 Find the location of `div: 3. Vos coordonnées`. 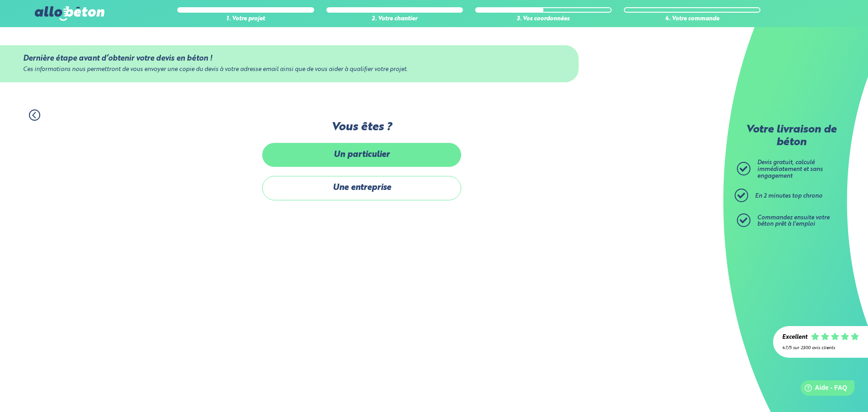

div: 3. Vos coordonnées is located at coordinates (543, 19).